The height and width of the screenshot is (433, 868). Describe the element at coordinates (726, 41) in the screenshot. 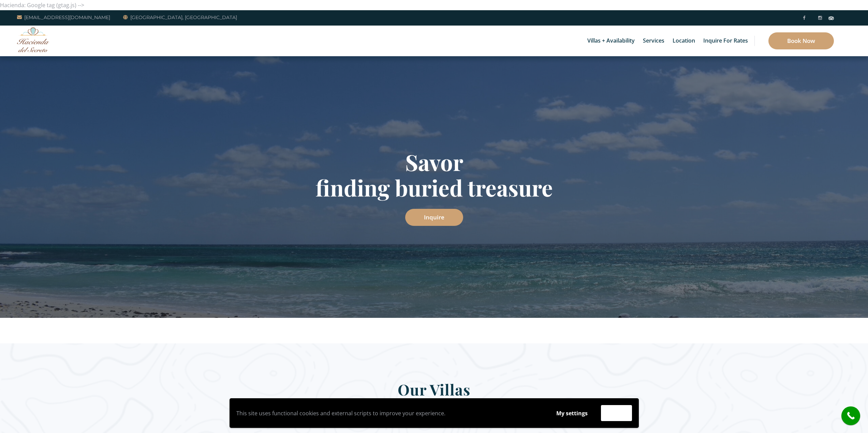

I see `a: Inquire for Rates` at that location.